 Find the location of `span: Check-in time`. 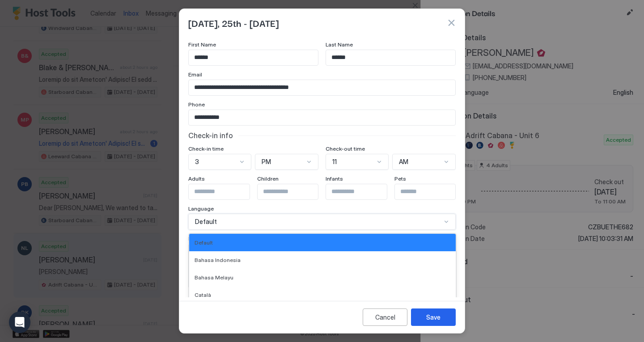

span: Check-in time is located at coordinates (206, 149).